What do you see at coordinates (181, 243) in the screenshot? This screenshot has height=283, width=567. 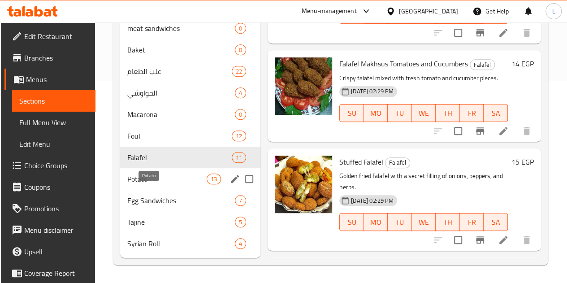 I see `span: Syrian Roll` at bounding box center [181, 243].